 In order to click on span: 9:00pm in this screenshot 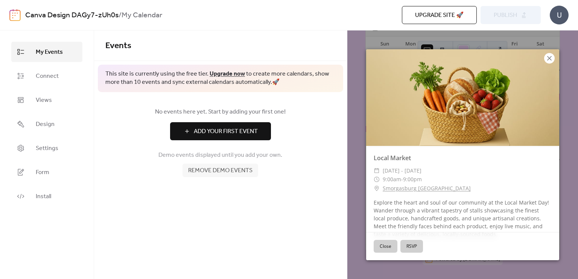, I will do `click(412, 179)`.